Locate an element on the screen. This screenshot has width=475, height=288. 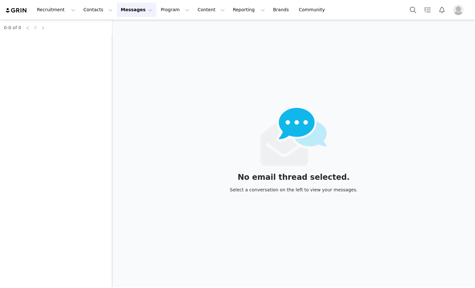
button: Content is located at coordinates (211, 10).